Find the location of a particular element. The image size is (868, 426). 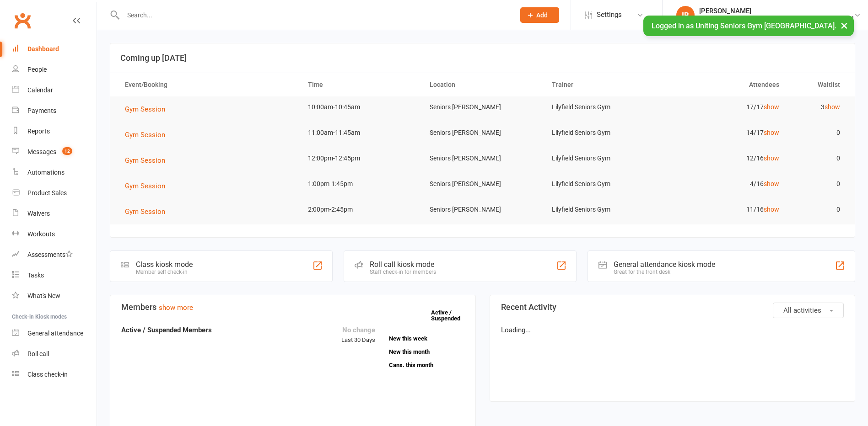

div: General attendance kiosk mode is located at coordinates (664, 264).